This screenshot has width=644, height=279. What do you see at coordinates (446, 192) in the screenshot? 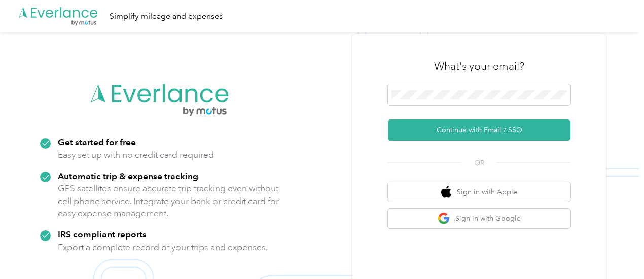
I see `img: apple logo` at bounding box center [446, 192].